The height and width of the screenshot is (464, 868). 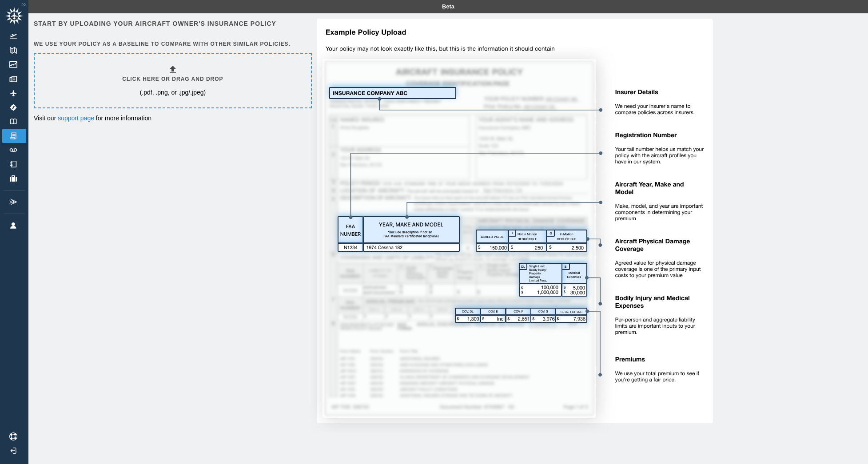 I want to click on h6: Start by uploading your aircraft owner's insurance policy, so click(x=172, y=24).